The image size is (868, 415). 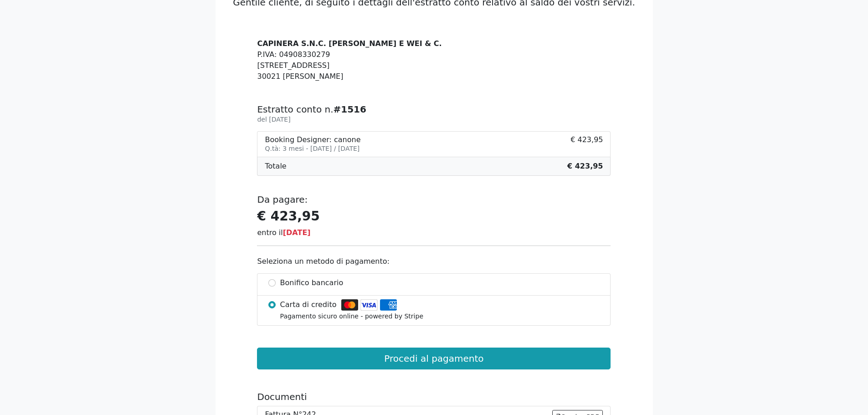 I want to click on span: Bonifico bancario, so click(x=312, y=283).